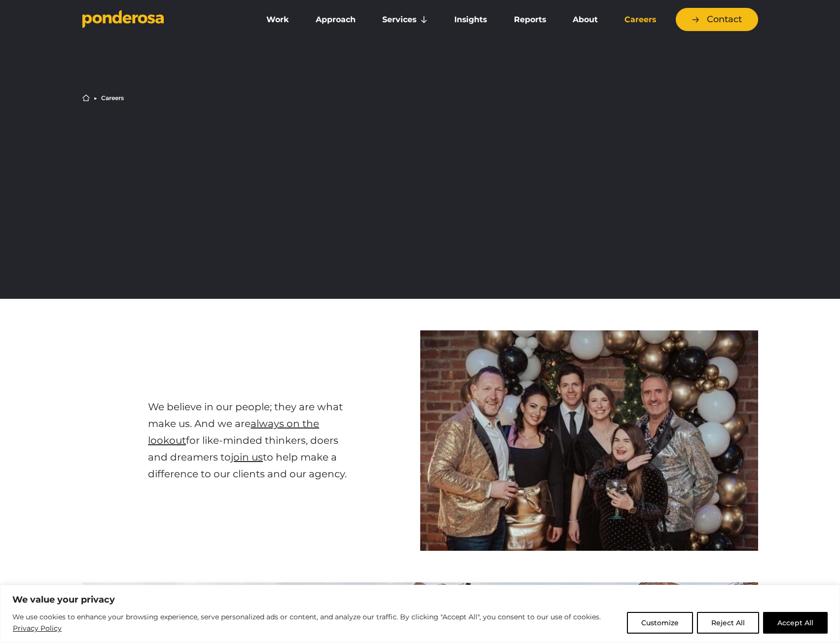  What do you see at coordinates (660, 623) in the screenshot?
I see `button: Customize` at bounding box center [660, 623].